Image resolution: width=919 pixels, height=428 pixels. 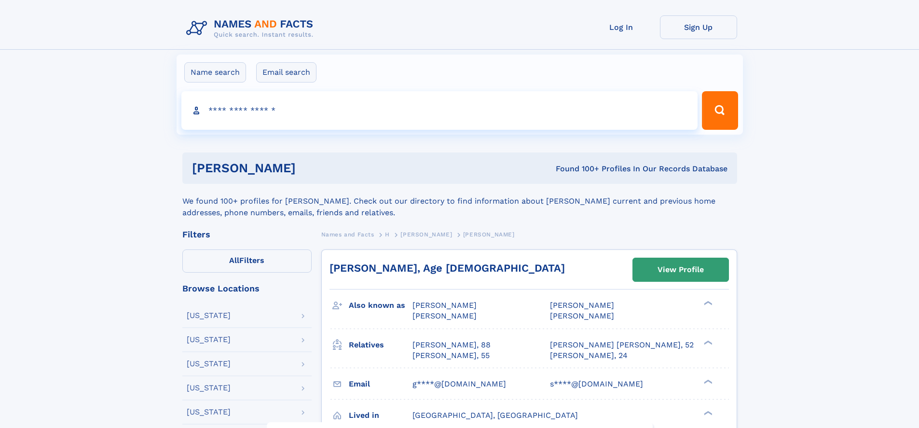 I want to click on div: View Profile, so click(x=681, y=270).